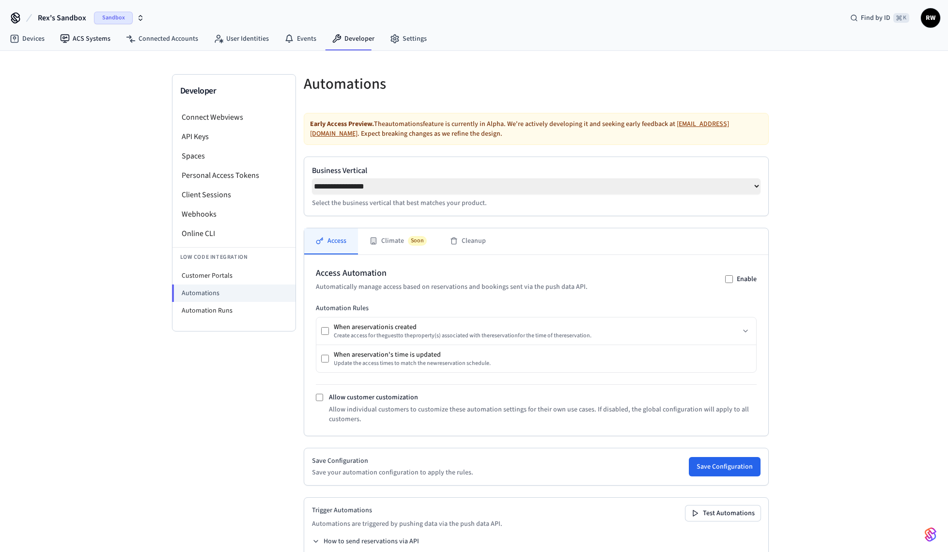  What do you see at coordinates (542, 414) in the screenshot?
I see `p: Allow individual customers to customize these automation settings for their own use cases. If dis...` at bounding box center [542, 414].